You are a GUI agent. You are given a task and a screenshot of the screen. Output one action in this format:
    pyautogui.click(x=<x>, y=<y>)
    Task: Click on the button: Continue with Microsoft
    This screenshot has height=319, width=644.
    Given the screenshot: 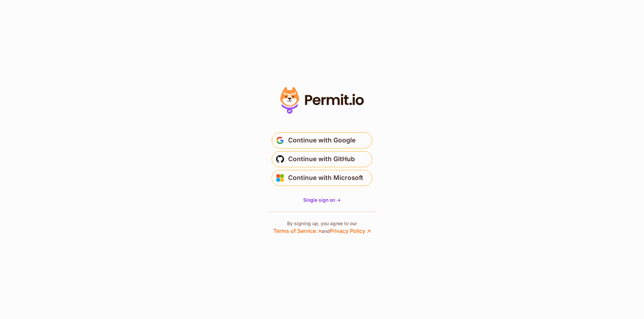 What is the action you would take?
    pyautogui.click(x=322, y=178)
    